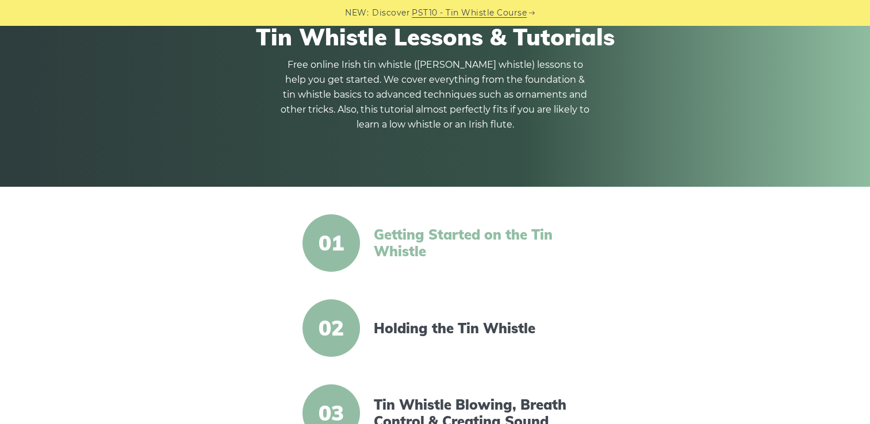 Image resolution: width=870 pixels, height=424 pixels. Describe the element at coordinates (391, 13) in the screenshot. I see `span: Discover` at that location.